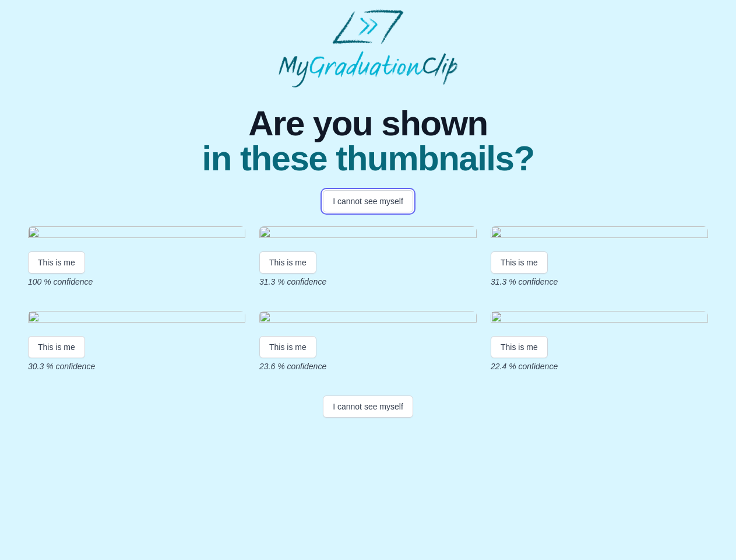 The width and height of the screenshot is (736, 560). Describe the element at coordinates (136, 318) in the screenshot. I see `img: d0b575284a2089e549be8259777f7aac896f0c6a.gif` at that location.